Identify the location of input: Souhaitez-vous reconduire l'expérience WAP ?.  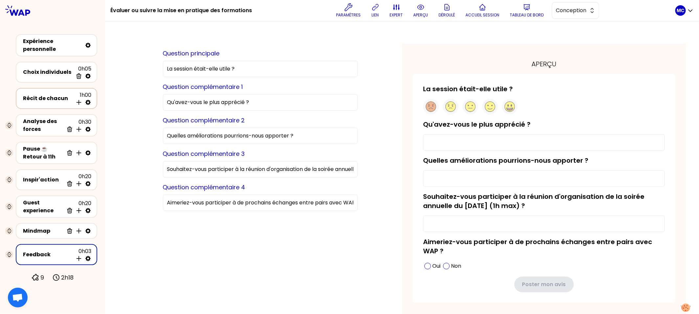
(260, 203).